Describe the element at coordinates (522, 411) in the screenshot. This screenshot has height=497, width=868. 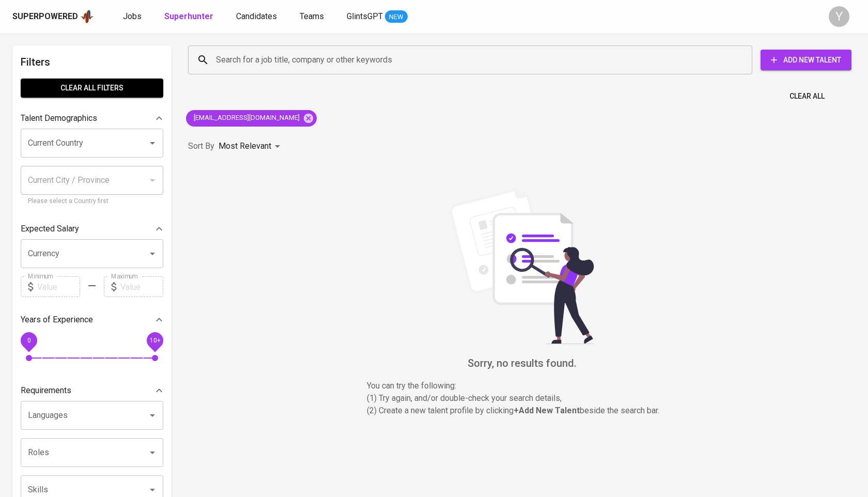
I see `p: (2) Create a new talent profile by clicking beside the search bar.` at that location.